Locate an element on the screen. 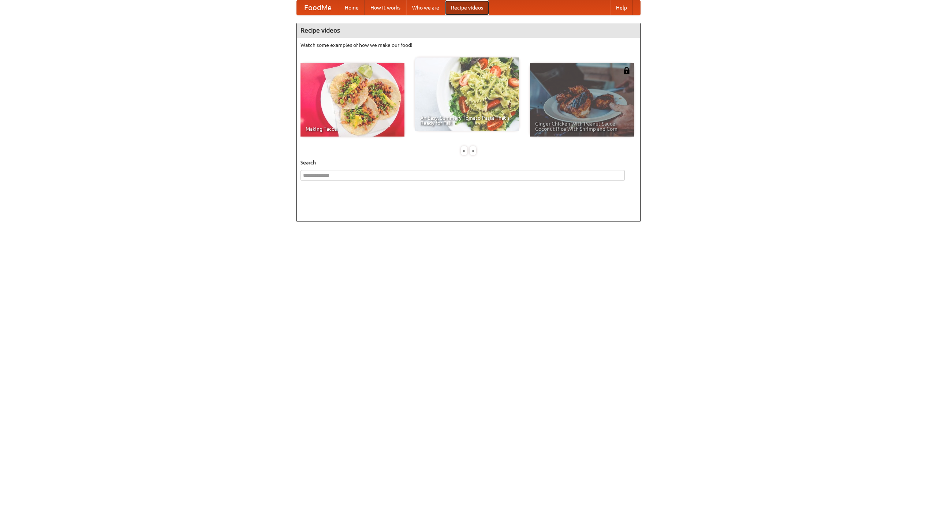 The height and width of the screenshot is (518, 937). a: Who we are is located at coordinates (426, 8).